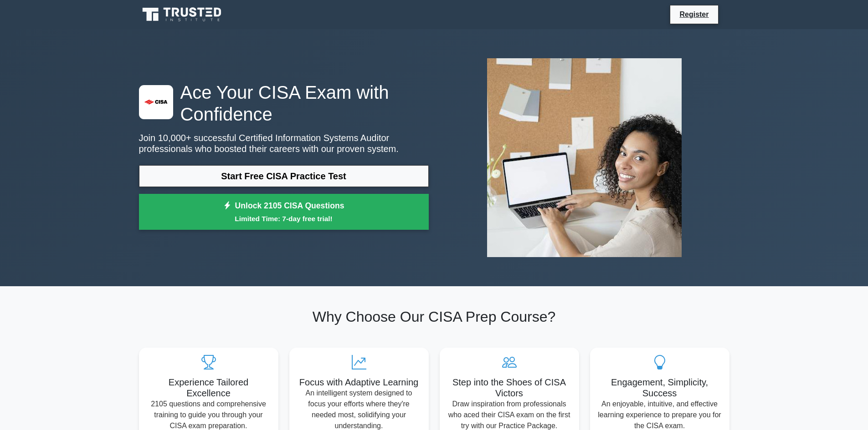  What do you see at coordinates (284, 143) in the screenshot?
I see `p: Join 10,000+ successful Certified Information Systems Auditor professionals who boosted their car...` at bounding box center [284, 143].